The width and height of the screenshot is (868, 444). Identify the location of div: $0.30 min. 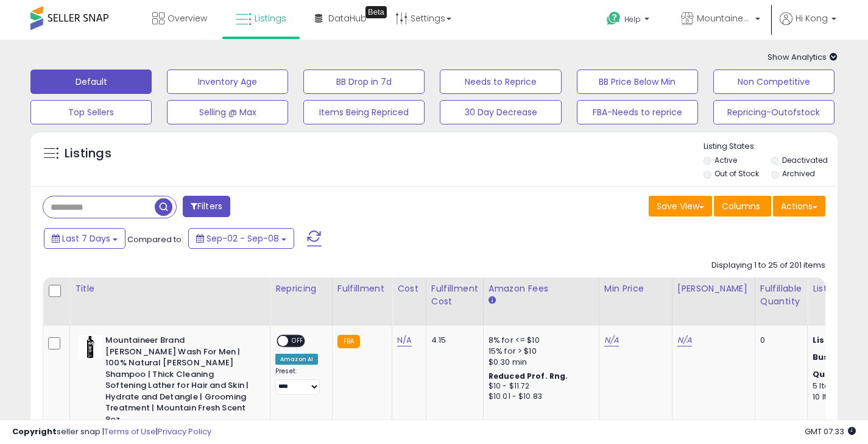
(540, 363).